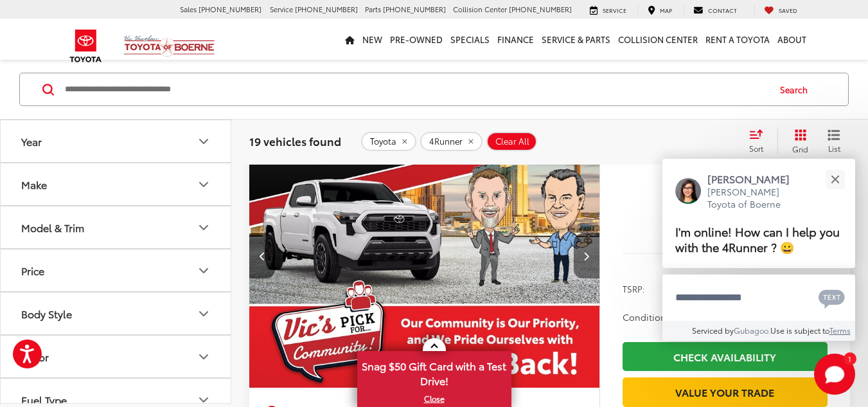 This screenshot has width=868, height=407. What do you see at coordinates (451, 141) in the screenshot?
I see `button: remove 4Runner` at bounding box center [451, 141].